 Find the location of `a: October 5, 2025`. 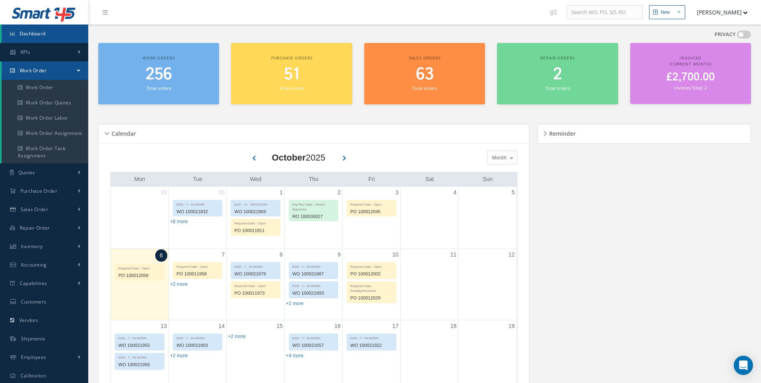

a: October 5, 2025 is located at coordinates (513, 192).